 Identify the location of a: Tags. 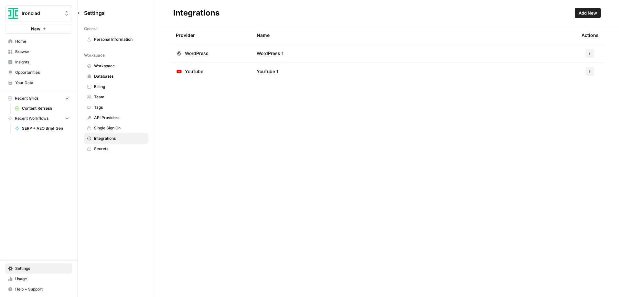
(116, 107).